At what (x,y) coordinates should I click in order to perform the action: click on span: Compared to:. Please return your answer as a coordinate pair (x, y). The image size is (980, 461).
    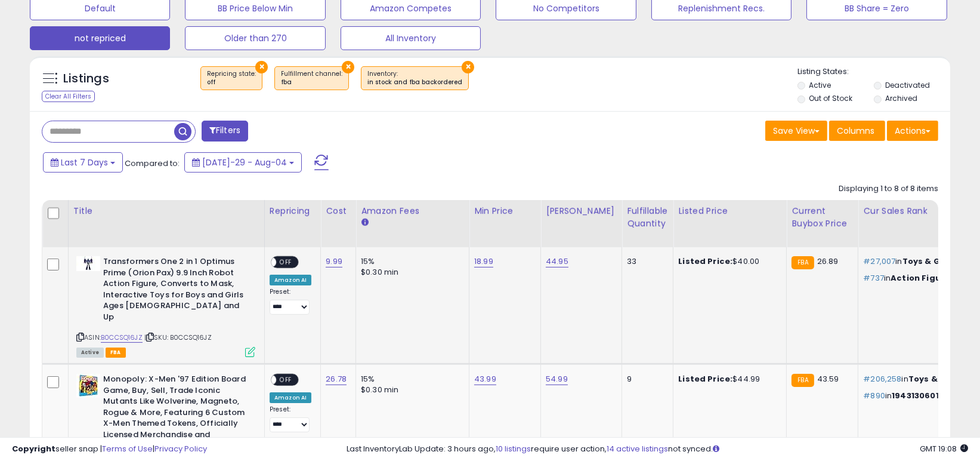
    Looking at the image, I should click on (152, 163).